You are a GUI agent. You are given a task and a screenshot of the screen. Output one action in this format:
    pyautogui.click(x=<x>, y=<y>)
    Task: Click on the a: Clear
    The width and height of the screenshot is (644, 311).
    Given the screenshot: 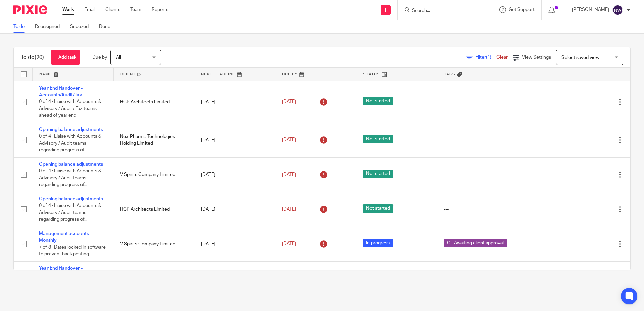 What is the action you would take?
    pyautogui.click(x=502, y=57)
    